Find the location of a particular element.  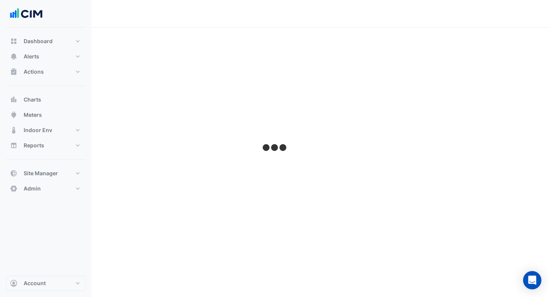

span: Indoor Env is located at coordinates (38, 130).